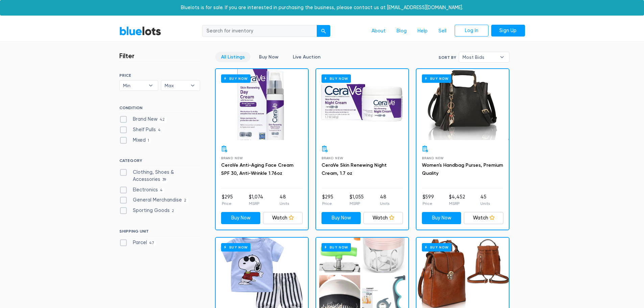  Describe the element at coordinates (485, 200) in the screenshot. I see `li: 45` at that location.